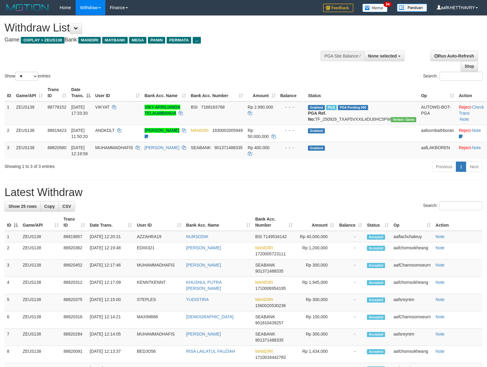 The height and width of the screenshot is (367, 487). Describe the element at coordinates (12, 302) in the screenshot. I see `td: 5` at that location.